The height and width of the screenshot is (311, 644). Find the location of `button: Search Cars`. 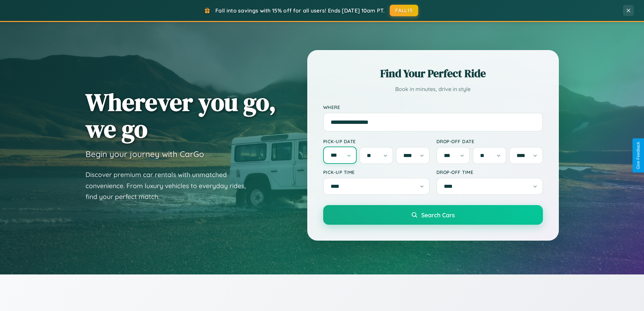

button: Search Cars is located at coordinates (433, 215).